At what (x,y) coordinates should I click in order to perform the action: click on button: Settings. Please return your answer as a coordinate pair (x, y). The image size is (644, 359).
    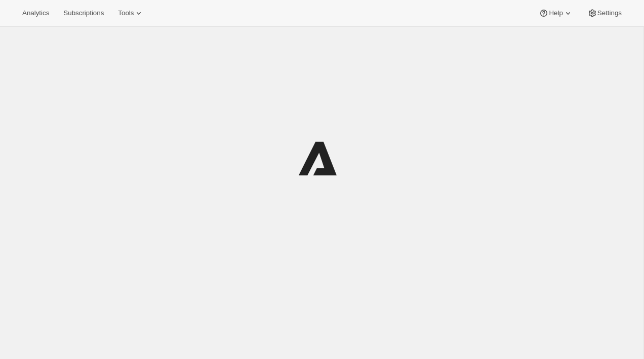
    Looking at the image, I should click on (604, 13).